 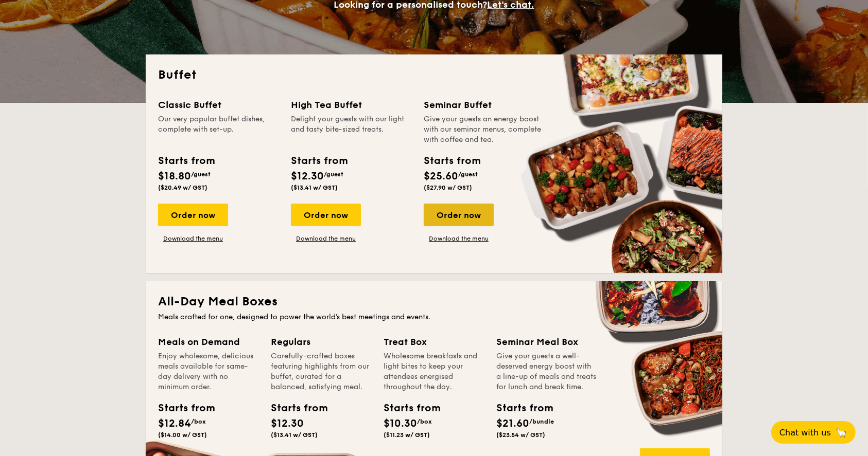 What do you see at coordinates (434, 317) in the screenshot?
I see `div: Meals crafted for one, designed to power the world's best meetings and events.` at bounding box center [434, 317].